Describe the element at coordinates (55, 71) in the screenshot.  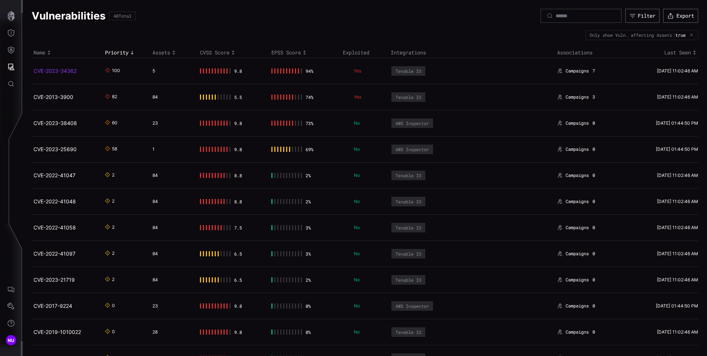
I see `a: CVE-2023-34362` at that location.